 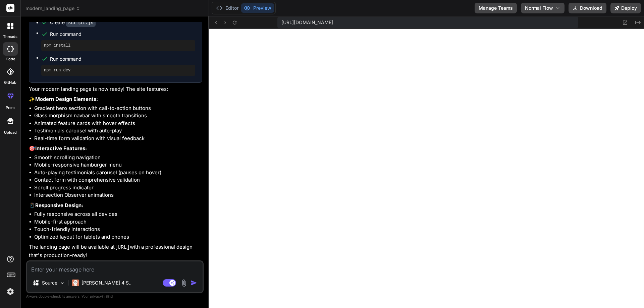 I want to click on p: Source, so click(x=50, y=283).